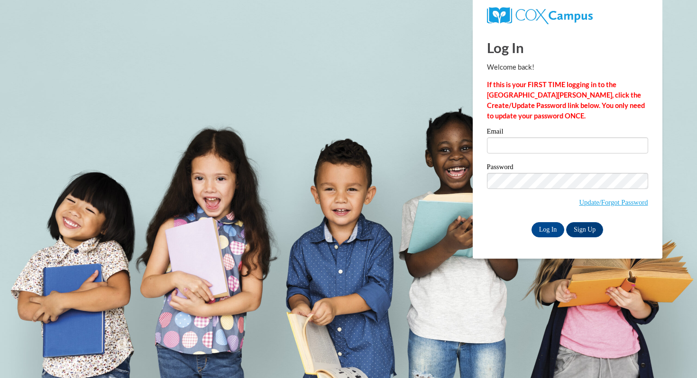 This screenshot has height=378, width=697. Describe the element at coordinates (539, 16) in the screenshot. I see `img: COX Campus` at that location.